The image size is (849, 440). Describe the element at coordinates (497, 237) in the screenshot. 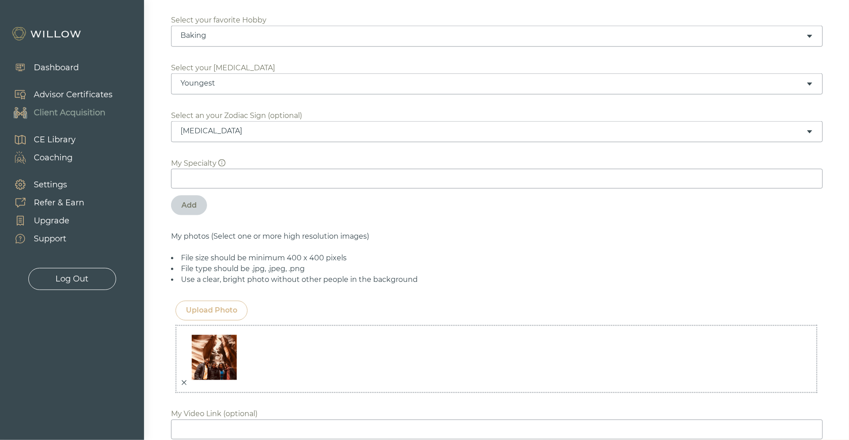

I see `div: My photos (Select one or more high resolution images)` at that location.